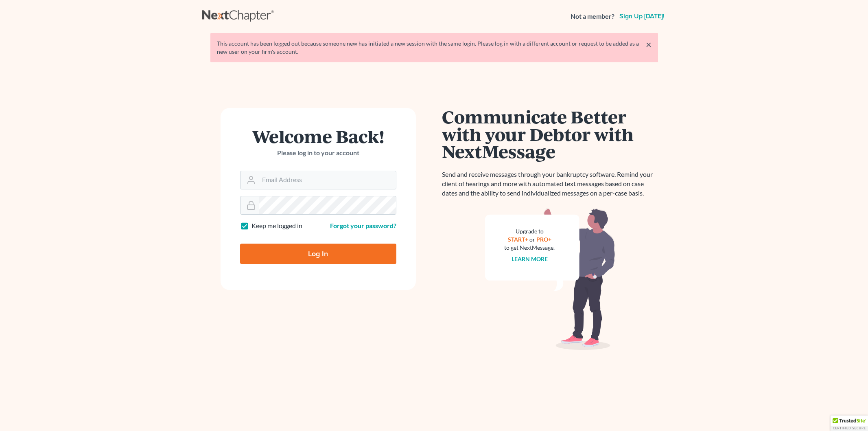  Describe the element at coordinates (550, 134) in the screenshot. I see `h1: Communicate Better with your Debtor with NextMessage` at that location.